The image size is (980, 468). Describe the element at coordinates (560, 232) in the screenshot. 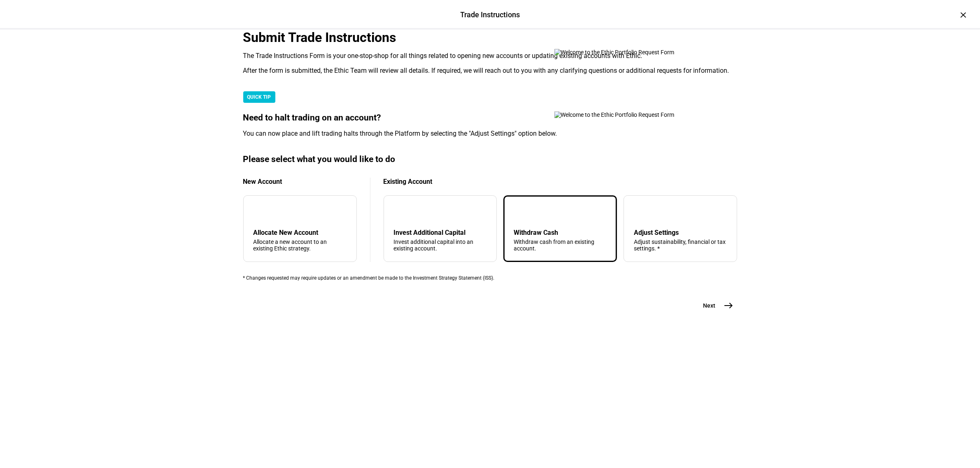

I see `div: Withdraw Cash` at that location.